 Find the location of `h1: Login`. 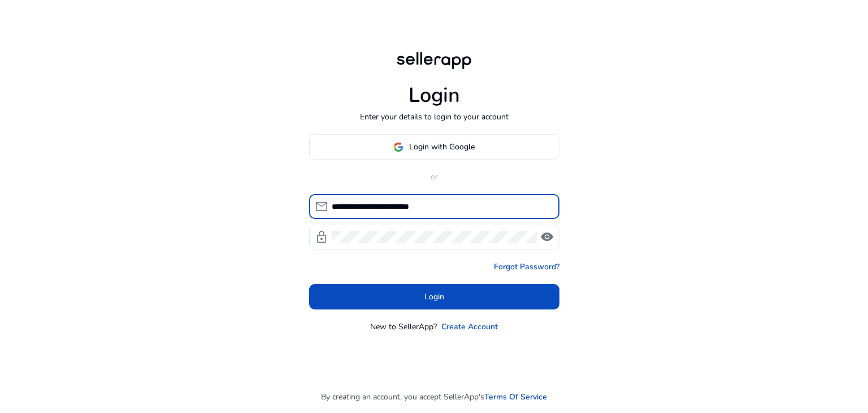

h1: Login is located at coordinates (434, 95).